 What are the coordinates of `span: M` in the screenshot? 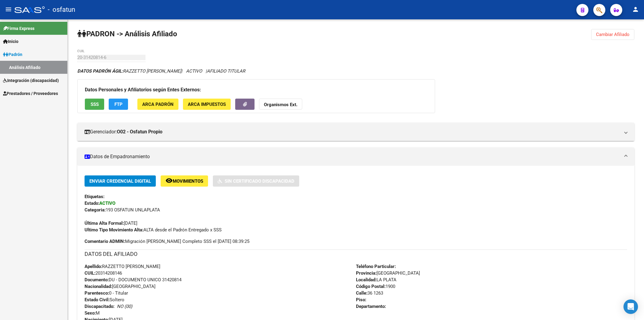 It's located at (92, 313).